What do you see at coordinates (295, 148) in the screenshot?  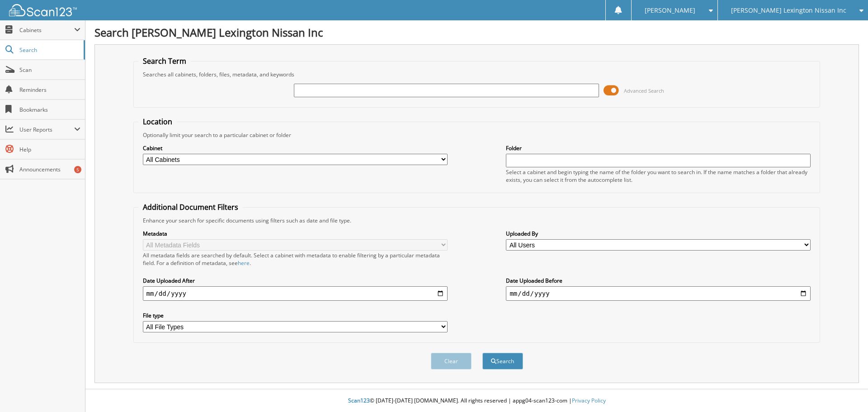 I see `label: Cabinet` at bounding box center [295, 148].